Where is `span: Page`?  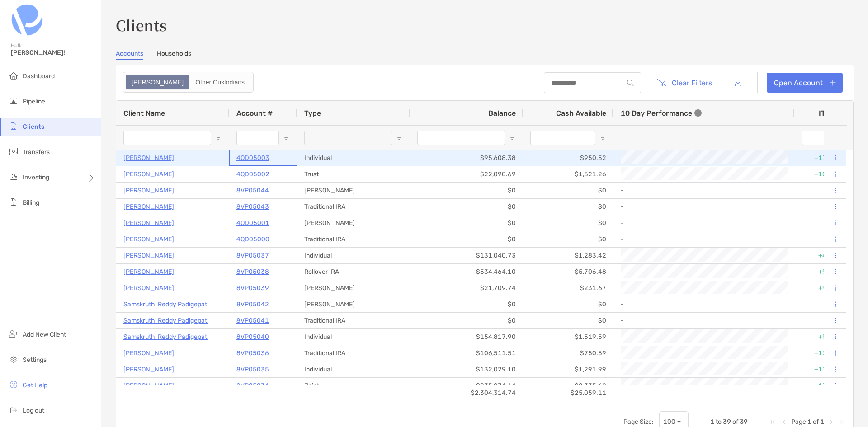 span: Page is located at coordinates (799, 422).